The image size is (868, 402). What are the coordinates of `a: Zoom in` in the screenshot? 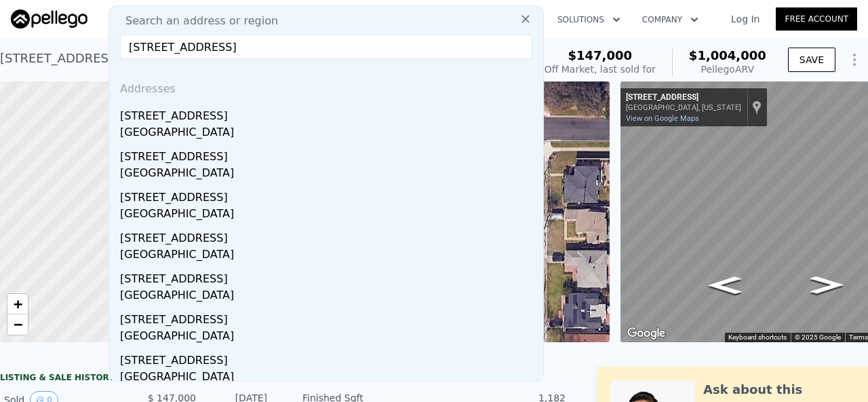 It's located at (18, 304).